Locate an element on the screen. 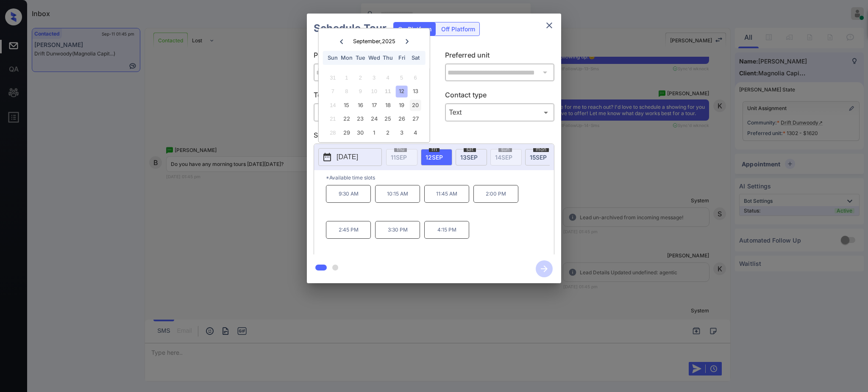 This screenshot has height=392, width=868. div: Choose Thursday, September 18th, 2025 is located at coordinates (388, 105).